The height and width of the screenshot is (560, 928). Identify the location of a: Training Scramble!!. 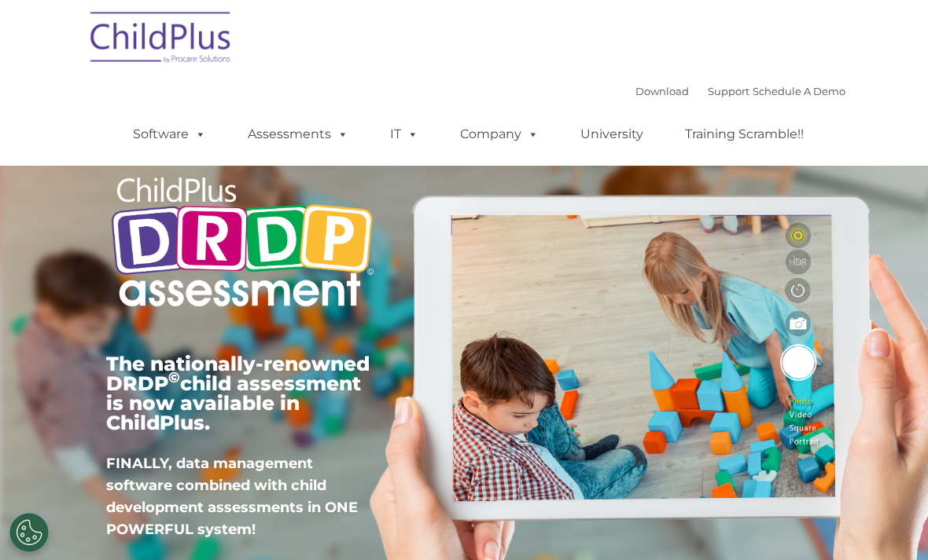
(743, 134).